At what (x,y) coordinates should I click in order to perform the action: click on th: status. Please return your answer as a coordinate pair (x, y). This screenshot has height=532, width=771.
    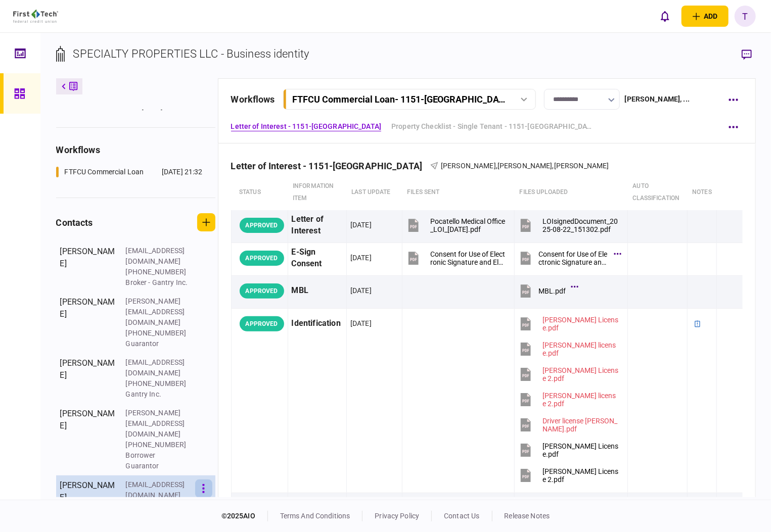
    Looking at the image, I should click on (259, 193).